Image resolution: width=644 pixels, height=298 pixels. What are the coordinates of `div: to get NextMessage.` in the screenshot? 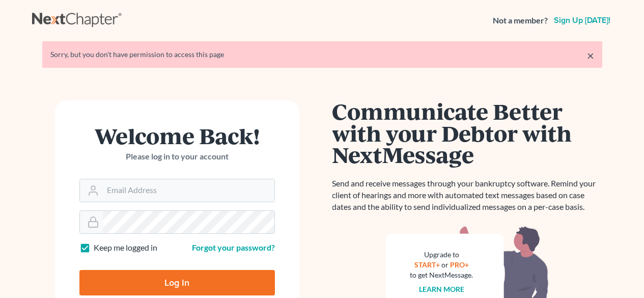 It's located at (442, 274).